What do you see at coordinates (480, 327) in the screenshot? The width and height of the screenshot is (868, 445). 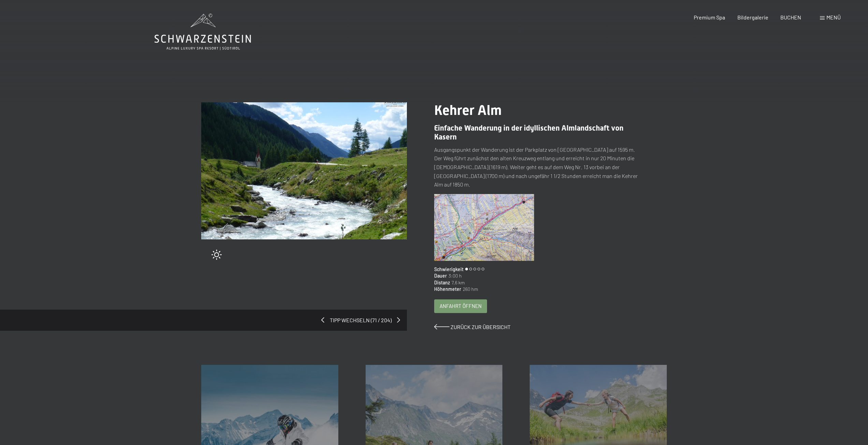 I see `span: Zurück zur Übersicht` at bounding box center [480, 327].